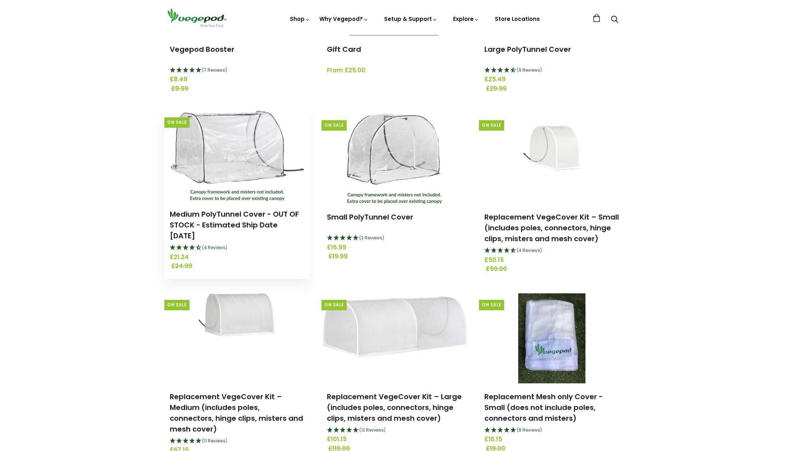 The width and height of the screenshot is (789, 451). I want to click on img: Replacement VegeCover Kit – Medium (includes poles, connectors, hinge clips, misters and mesh cover), so click(237, 338).